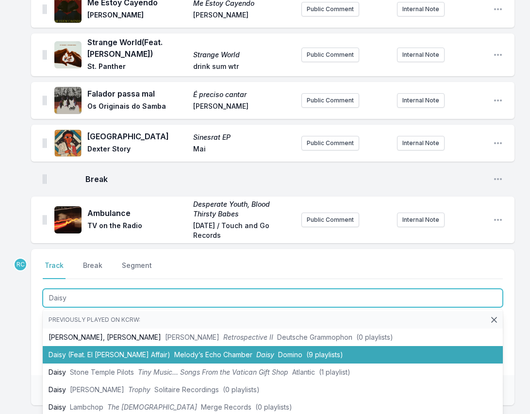 This screenshot has width=530, height=414. I want to click on button: Break, so click(93, 270).